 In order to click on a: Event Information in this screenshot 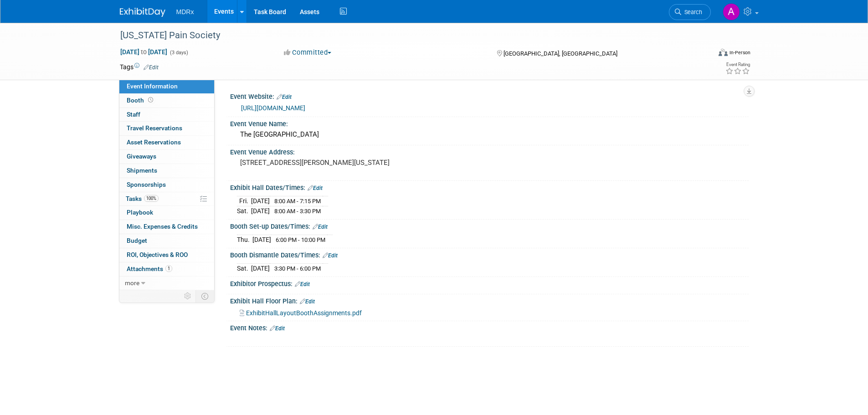, I will do `click(167, 87)`.